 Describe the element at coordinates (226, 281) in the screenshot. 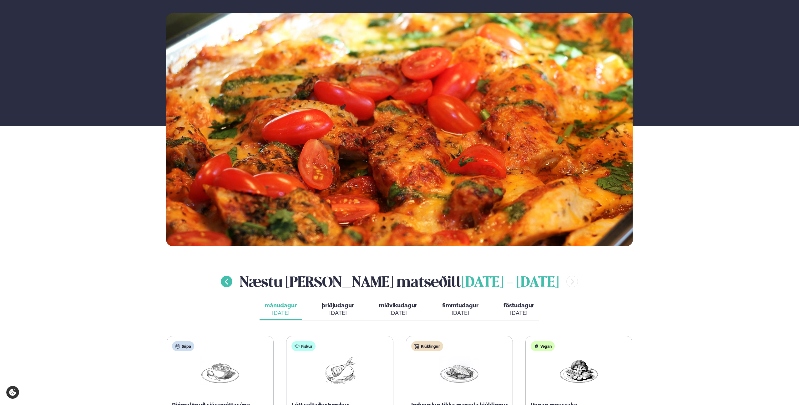

I see `button: menu-btn-left` at that location.